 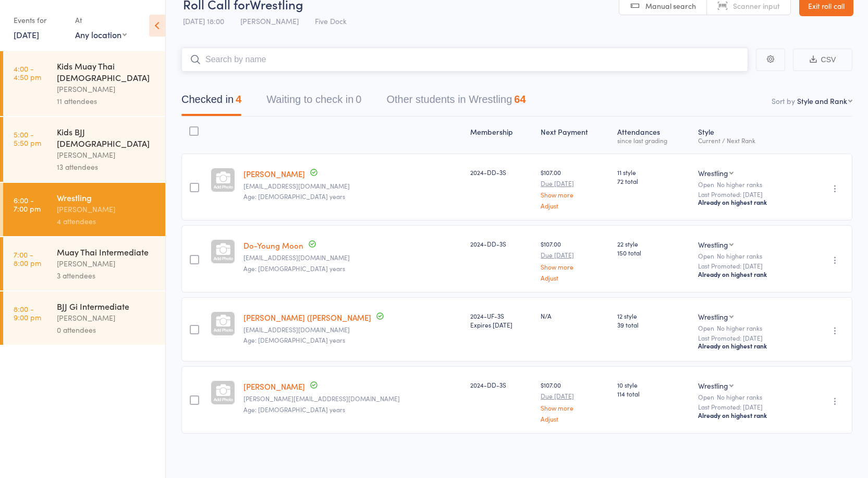 I want to click on small: doyoungmoon06@gmail.com, so click(x=352, y=257).